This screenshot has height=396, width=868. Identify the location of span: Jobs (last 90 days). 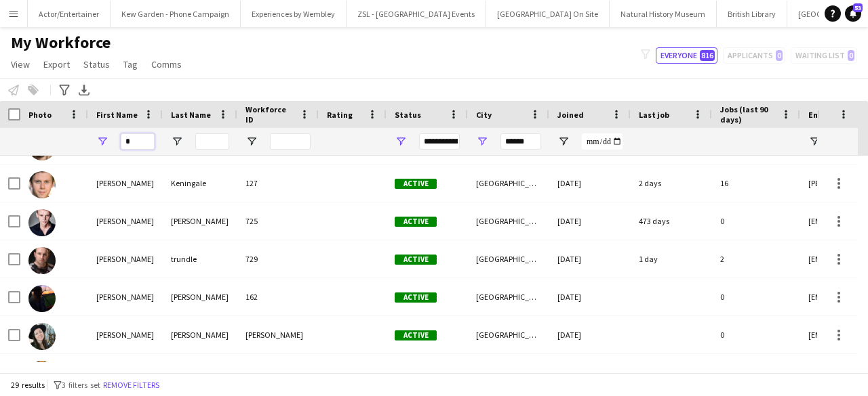
(748, 114).